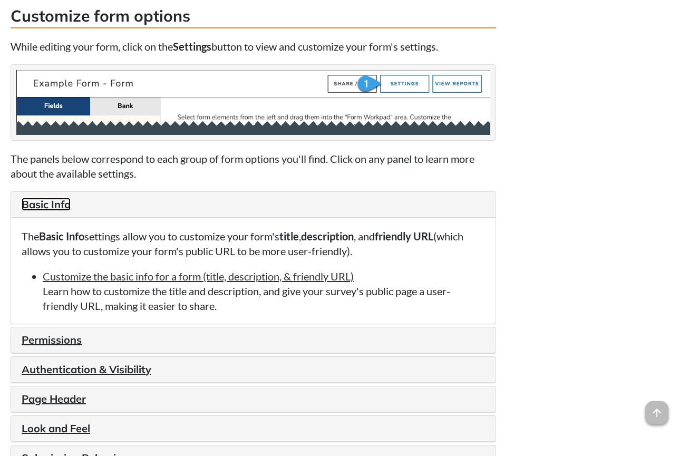 This screenshot has width=679, height=456. I want to click on strong: Basic Info, so click(62, 236).